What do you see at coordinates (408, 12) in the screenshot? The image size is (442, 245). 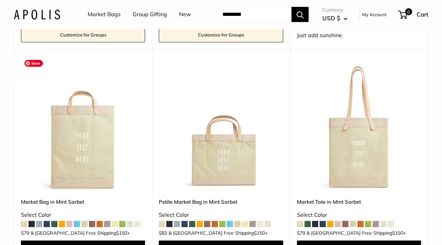 I see `span: 0` at bounding box center [408, 12].